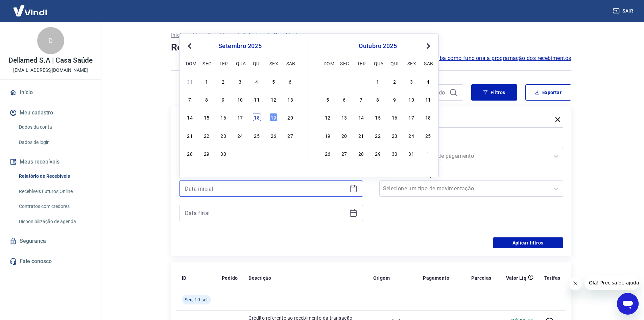 The height and width of the screenshot is (320, 644). I want to click on input: Data inicial, so click(265, 189).